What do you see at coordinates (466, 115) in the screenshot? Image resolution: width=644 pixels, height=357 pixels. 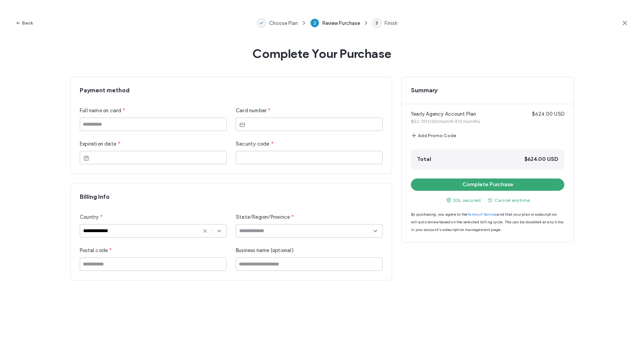 I see `span: Yearly Agency Account Plan` at bounding box center [466, 115].